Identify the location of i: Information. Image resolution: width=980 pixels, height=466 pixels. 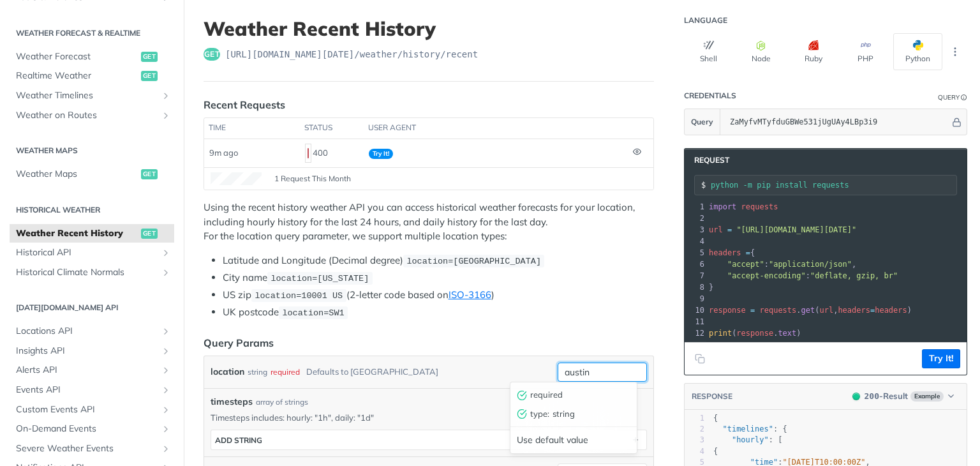
(964, 97).